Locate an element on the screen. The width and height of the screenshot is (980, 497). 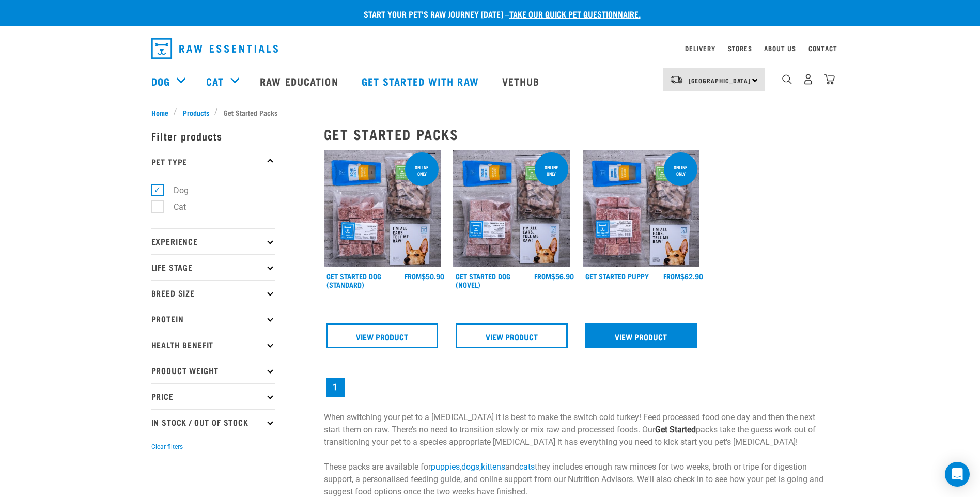
div: Open Intercom Messenger is located at coordinates (957, 474).